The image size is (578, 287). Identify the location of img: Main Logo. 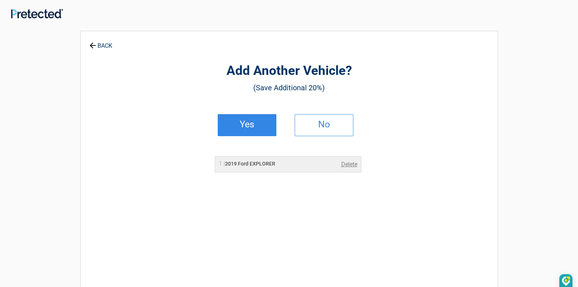
(37, 14).